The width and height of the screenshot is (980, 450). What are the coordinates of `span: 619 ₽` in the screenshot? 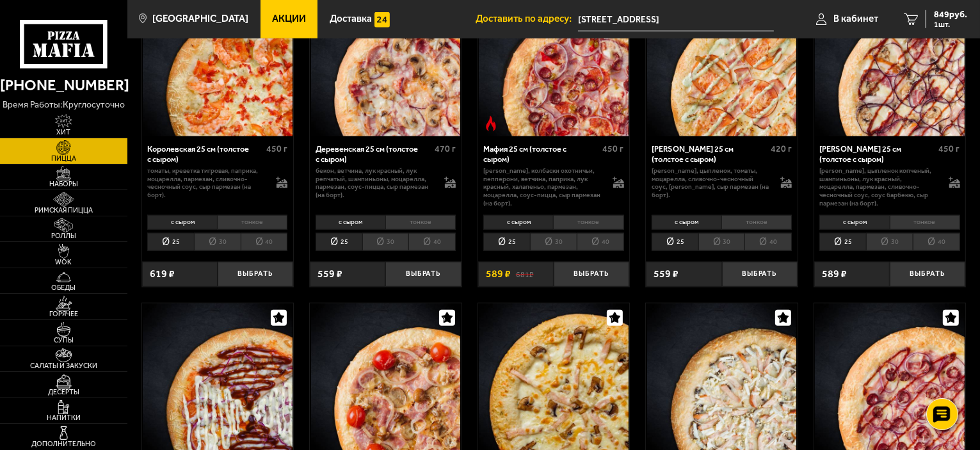 It's located at (162, 274).